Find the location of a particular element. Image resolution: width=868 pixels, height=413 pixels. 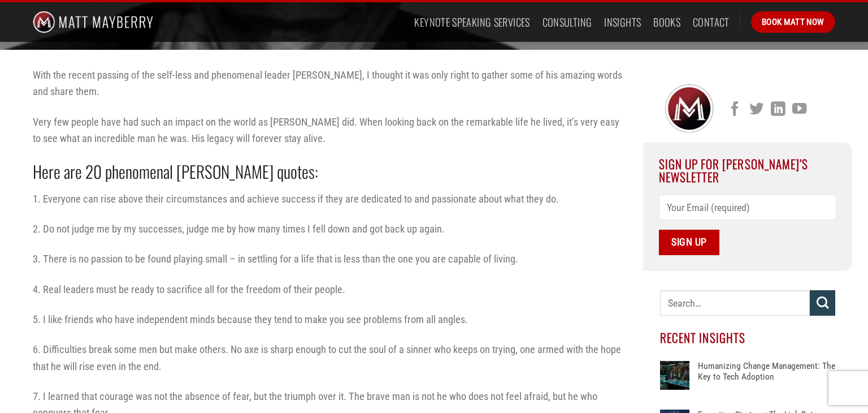

a: Consulting is located at coordinates (567, 22).